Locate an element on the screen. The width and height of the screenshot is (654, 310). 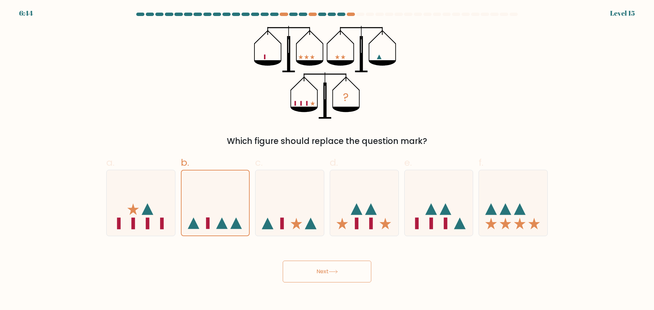
span: a. is located at coordinates (110, 163).